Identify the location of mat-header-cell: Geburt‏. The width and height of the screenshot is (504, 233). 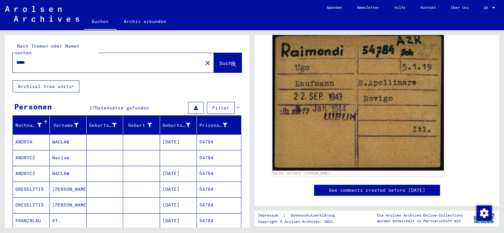
(141, 125).